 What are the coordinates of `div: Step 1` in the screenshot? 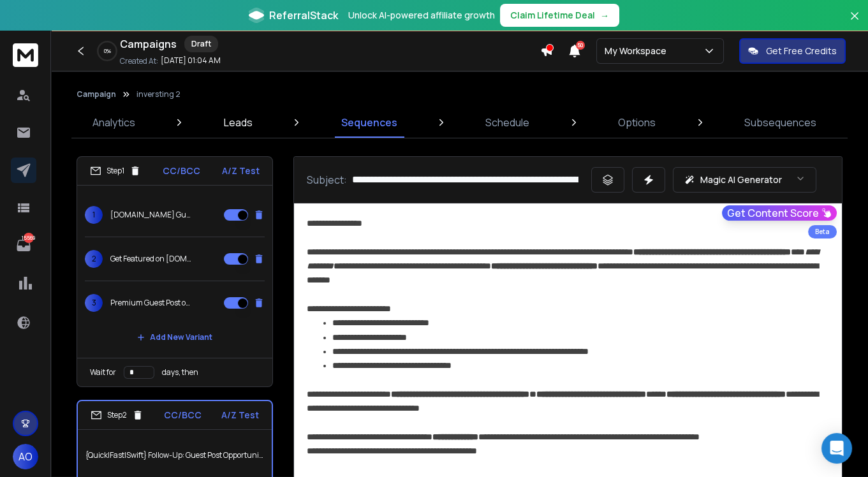 It's located at (116, 171).